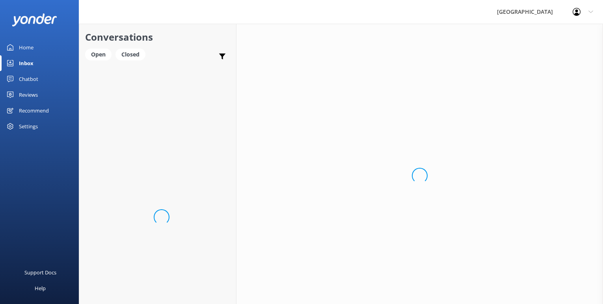 The image size is (603, 304). Describe the element at coordinates (34, 20) in the screenshot. I see `img: yonder-white-logo.png` at that location.